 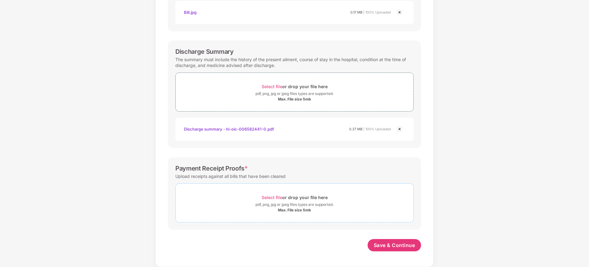 What do you see at coordinates (356, 129) in the screenshot?
I see `span: 0.37 MB` at bounding box center [356, 129].